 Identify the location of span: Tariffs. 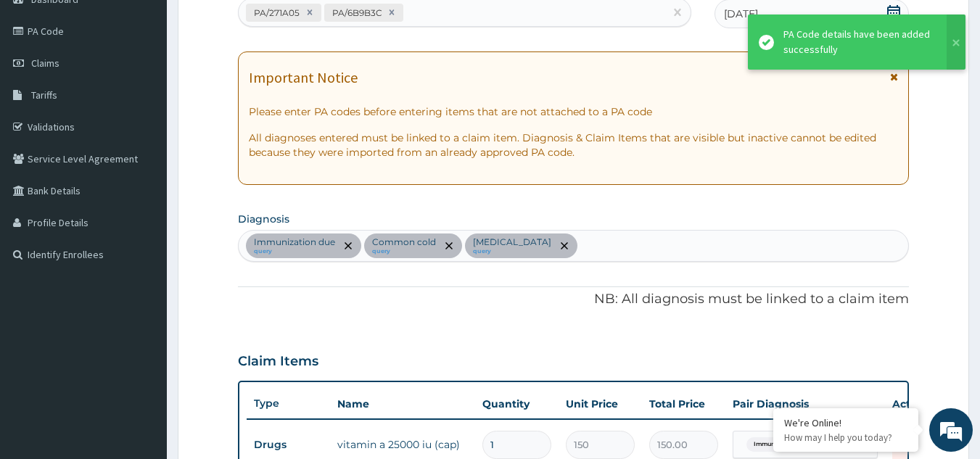
(44, 95).